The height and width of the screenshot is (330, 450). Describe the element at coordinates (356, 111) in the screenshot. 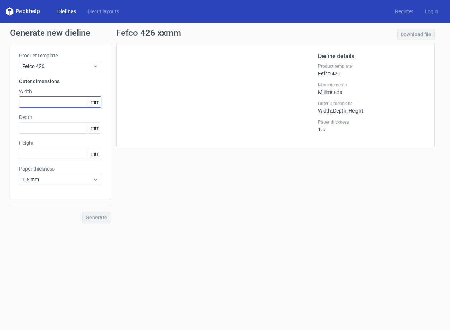

I see `span: , Height :` at that location.